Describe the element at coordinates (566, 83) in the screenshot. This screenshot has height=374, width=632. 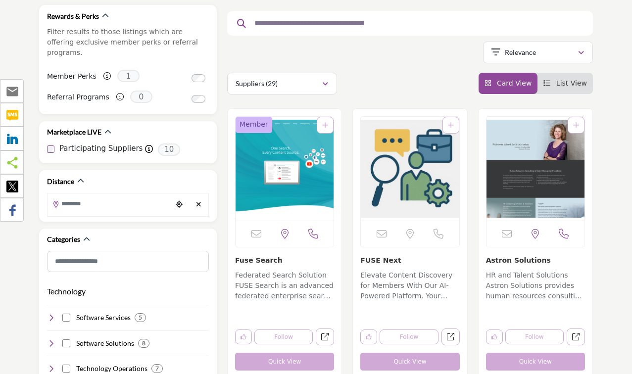
I see `li: List View` at that location.